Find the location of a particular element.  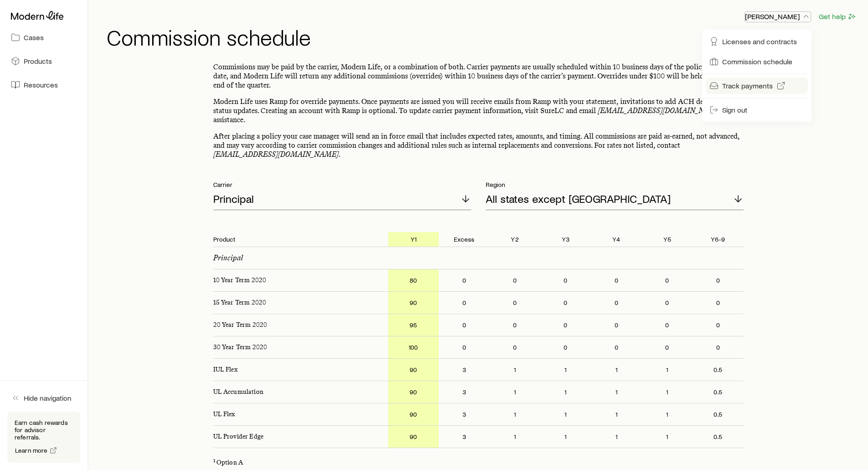

p: Modern Life uses Ramp for override payments. Once payments are issued you will receive emails fro... is located at coordinates (479, 111).